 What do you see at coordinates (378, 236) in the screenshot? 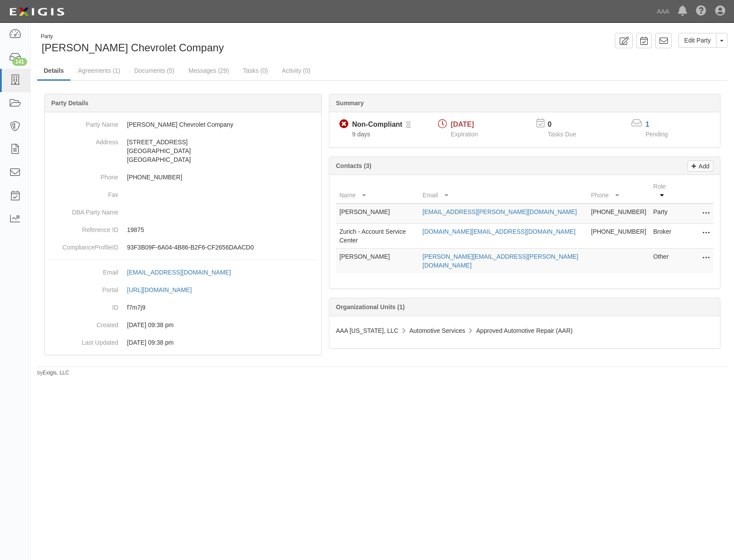
I see `td: Zurich - Account Service Center` at bounding box center [378, 236].